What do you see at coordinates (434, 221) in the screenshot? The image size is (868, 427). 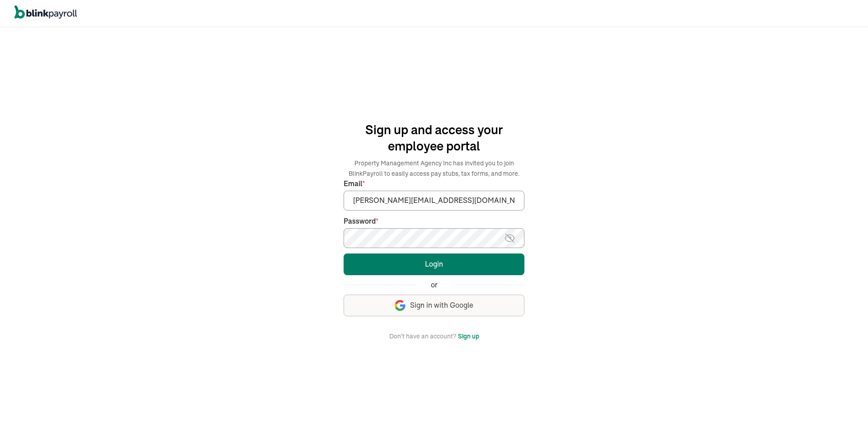 I see `label: Password` at bounding box center [434, 221].